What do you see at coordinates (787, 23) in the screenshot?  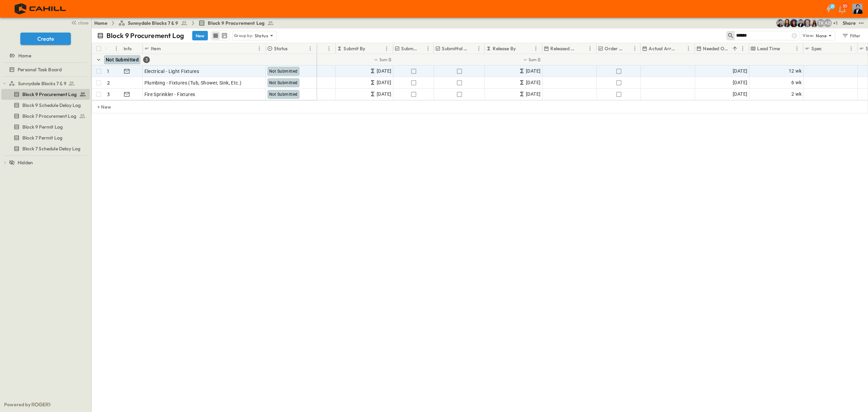 I see `img: Kim Bowen (kbowen@cahill-sf.com)` at bounding box center [787, 23].